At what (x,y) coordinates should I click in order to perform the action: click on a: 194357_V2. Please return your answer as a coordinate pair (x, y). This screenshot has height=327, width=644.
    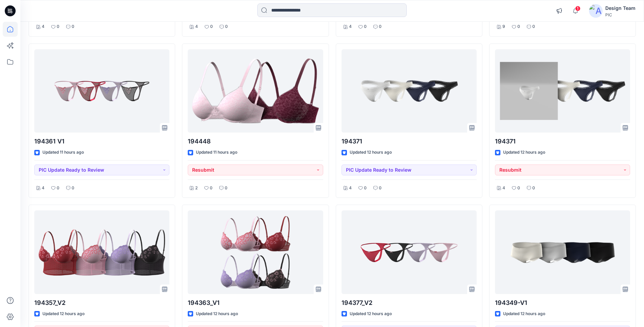
    Looking at the image, I should click on (102, 252).